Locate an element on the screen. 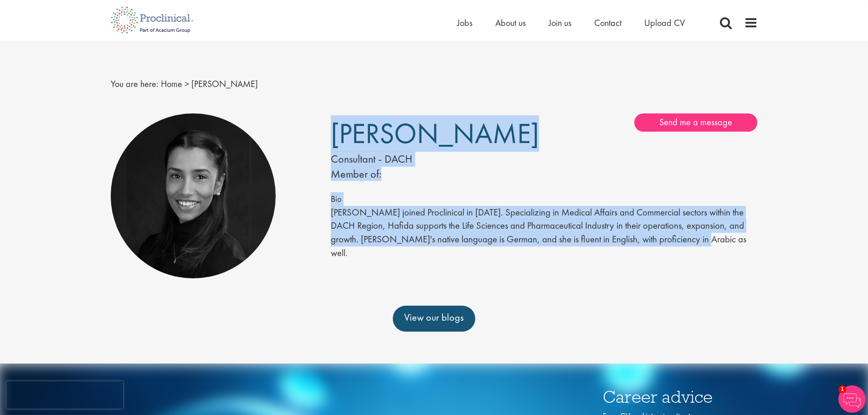 The image size is (868, 415). span: Join us is located at coordinates (560, 23).